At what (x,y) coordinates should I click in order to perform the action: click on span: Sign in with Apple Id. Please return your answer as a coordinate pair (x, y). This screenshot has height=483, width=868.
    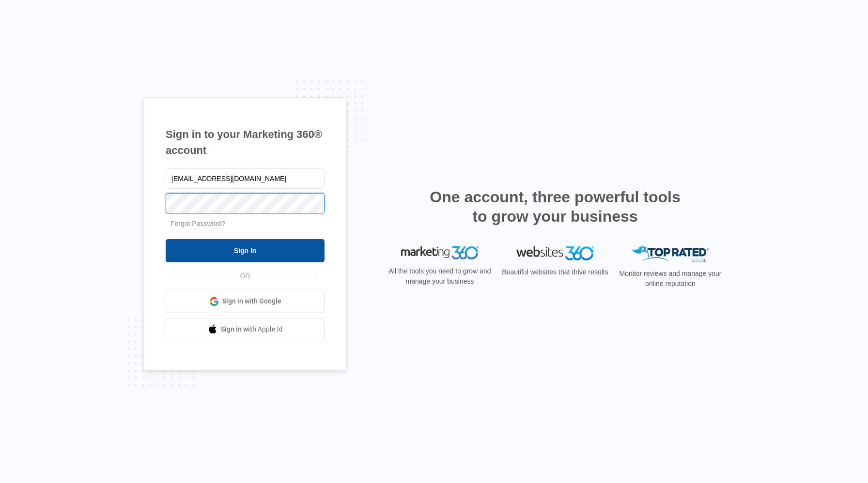
    Looking at the image, I should click on (252, 329).